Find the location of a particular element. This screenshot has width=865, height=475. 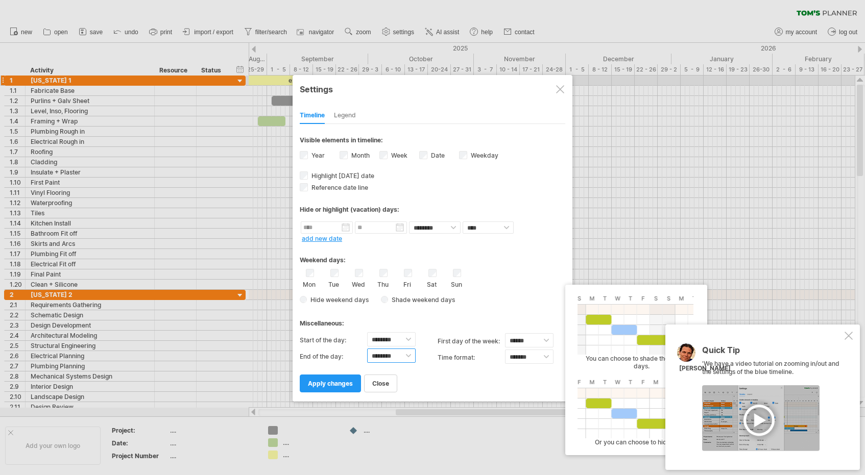

a: close is located at coordinates (380, 384).